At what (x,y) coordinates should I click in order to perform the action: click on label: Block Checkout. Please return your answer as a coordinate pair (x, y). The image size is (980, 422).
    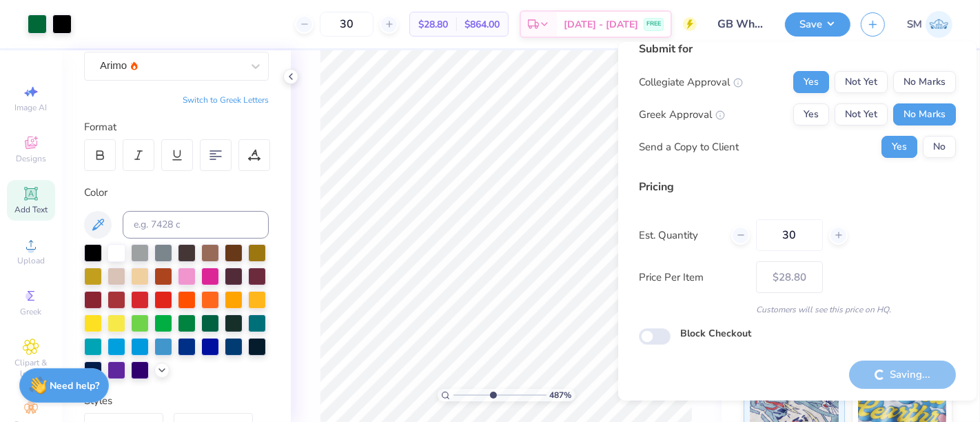
    Looking at the image, I should click on (715, 333).